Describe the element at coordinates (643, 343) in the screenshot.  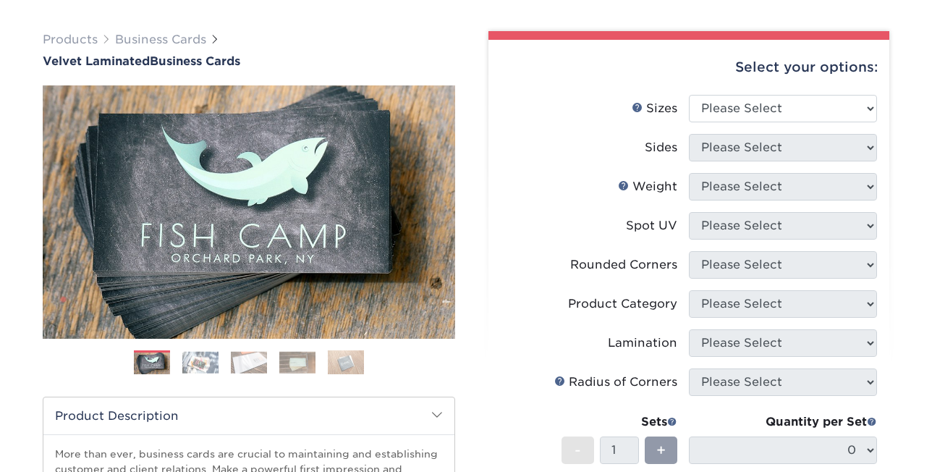
I see `div: Lamination` at that location.